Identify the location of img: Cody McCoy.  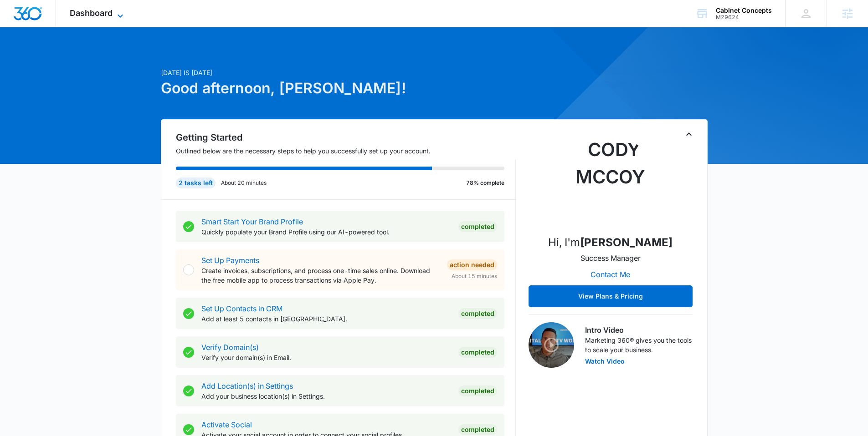
(611, 182).